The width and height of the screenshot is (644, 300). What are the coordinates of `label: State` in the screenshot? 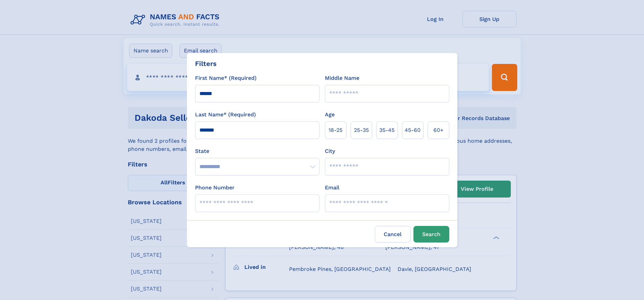 It's located at (258, 151).